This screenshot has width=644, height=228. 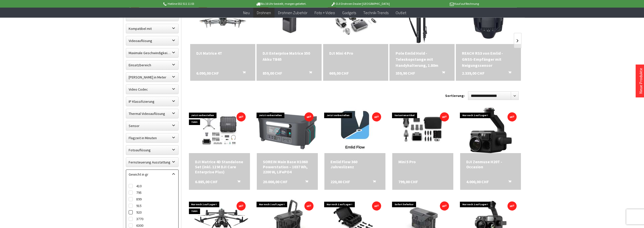 I want to click on a: Drohnen, so click(x=264, y=13).